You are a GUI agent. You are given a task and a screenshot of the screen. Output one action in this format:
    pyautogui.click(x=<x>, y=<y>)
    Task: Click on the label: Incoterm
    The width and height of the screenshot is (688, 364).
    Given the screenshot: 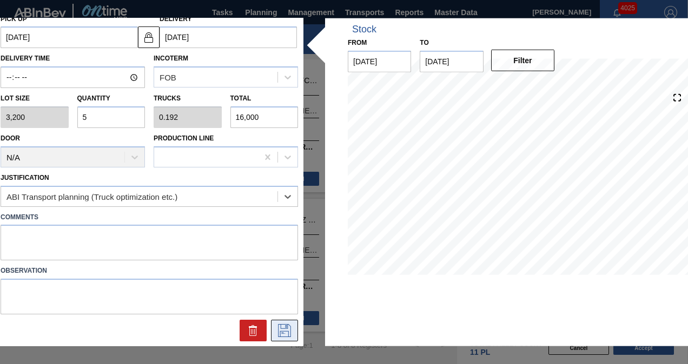 What is the action you would take?
    pyautogui.click(x=171, y=58)
    